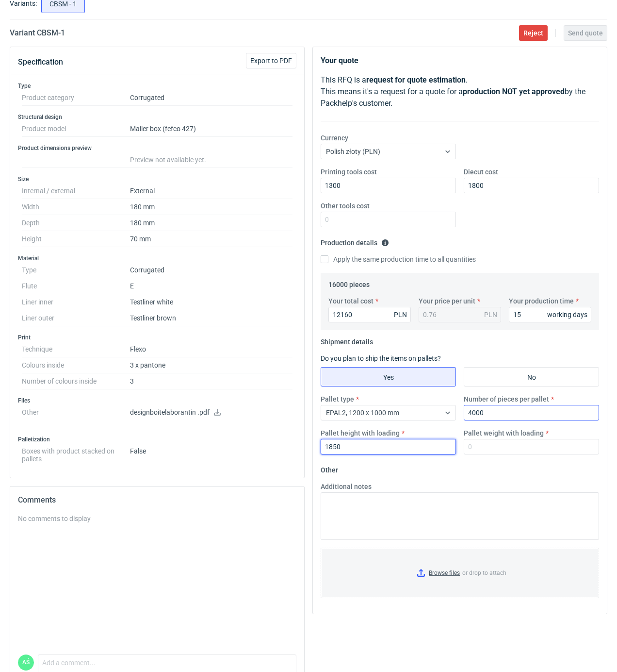 The width and height of the screenshot is (617, 672). Describe the element at coordinates (75, 318) in the screenshot. I see `dt: Liner outer` at that location.